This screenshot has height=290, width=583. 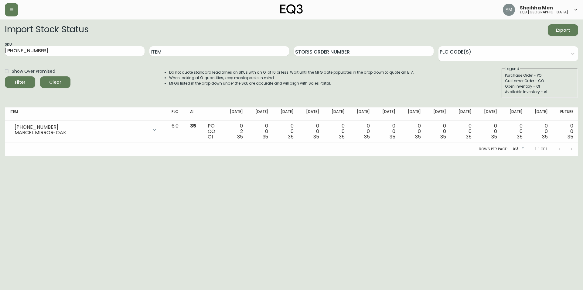 What do you see at coordinates (81, 132) in the screenshot?
I see `div: MARCEL MIRROR-OAK` at bounding box center [81, 132].